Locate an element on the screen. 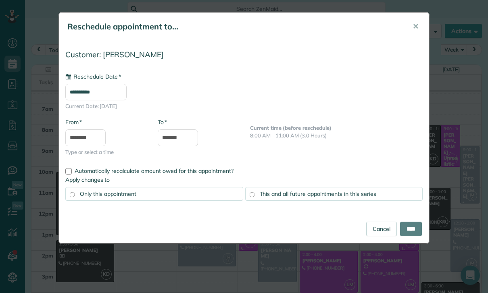  b: Current time (before reschedule) is located at coordinates (290, 128).